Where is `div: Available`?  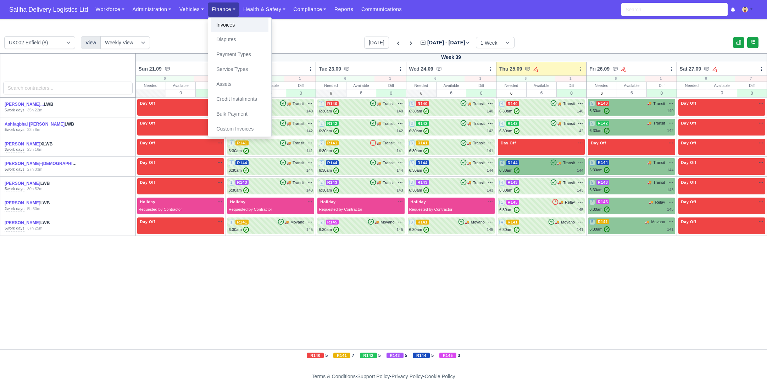 div: Available is located at coordinates (451, 85).